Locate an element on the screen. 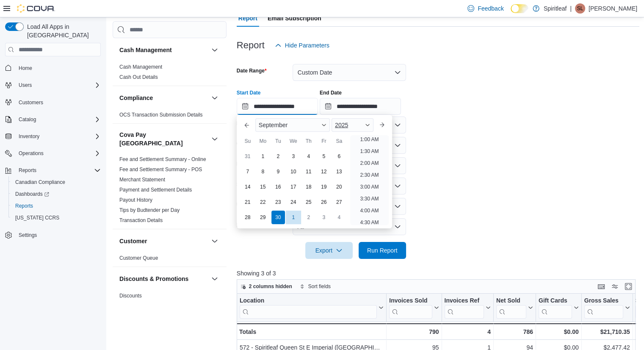 The image size is (644, 350). span: Hide Parameters is located at coordinates (307, 45).